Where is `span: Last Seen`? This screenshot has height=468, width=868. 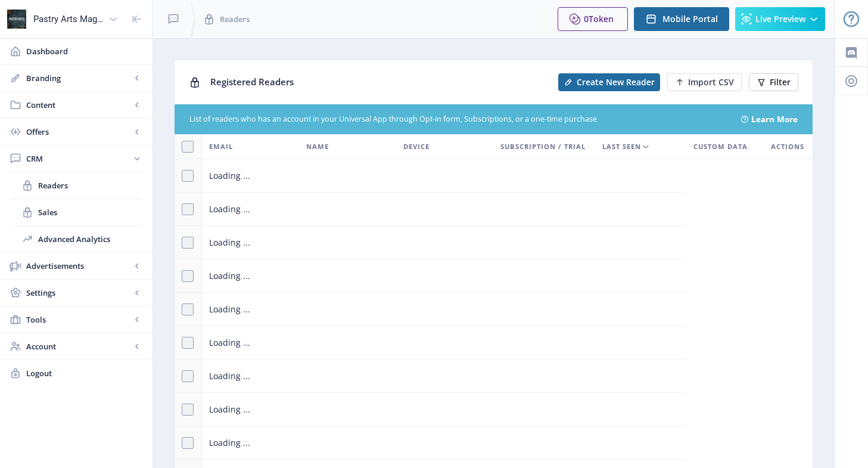
span: Last Seen is located at coordinates (622, 147).